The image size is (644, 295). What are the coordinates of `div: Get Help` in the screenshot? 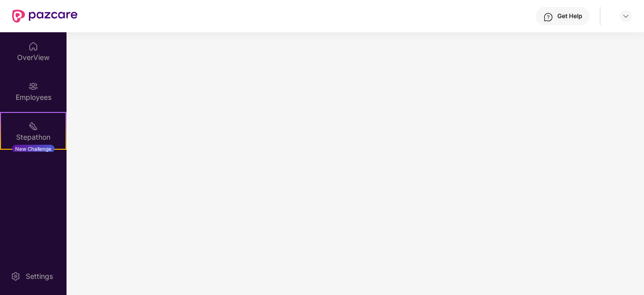 It's located at (570, 16).